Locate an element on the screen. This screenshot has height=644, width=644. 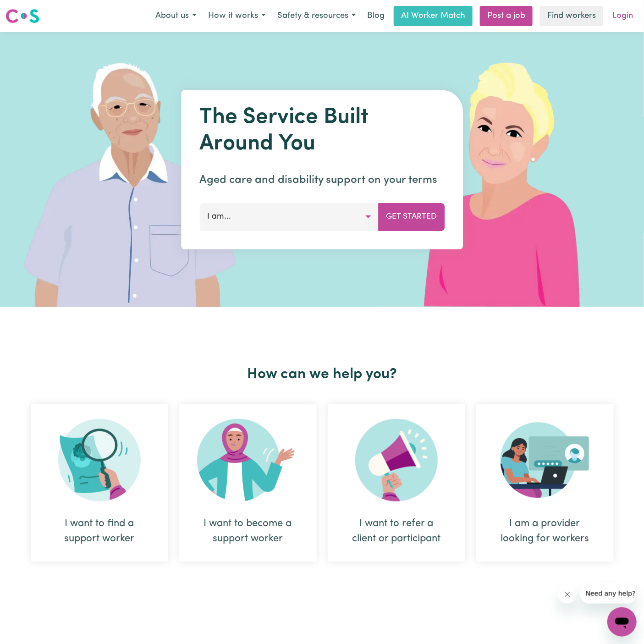
a: Post a job is located at coordinates (506, 16).